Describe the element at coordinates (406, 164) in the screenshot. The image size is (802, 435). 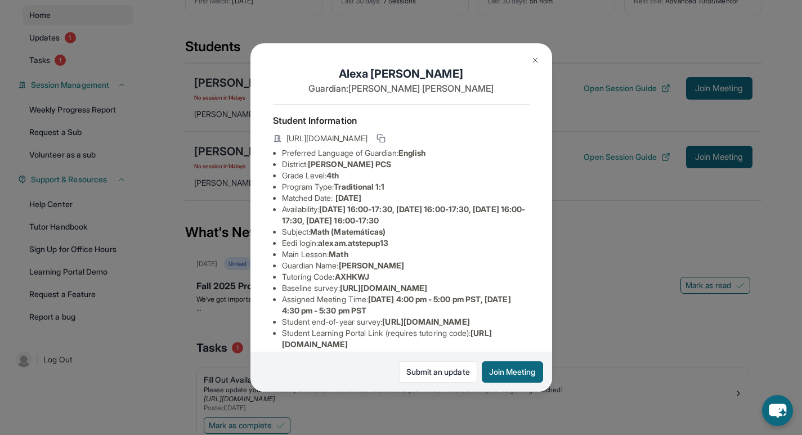
I see `li: District:` at that location.